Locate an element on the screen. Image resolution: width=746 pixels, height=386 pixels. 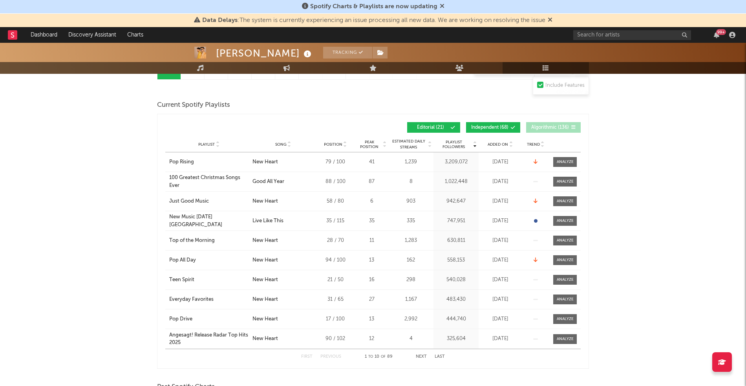
span: to is located at coordinates (370, 356).